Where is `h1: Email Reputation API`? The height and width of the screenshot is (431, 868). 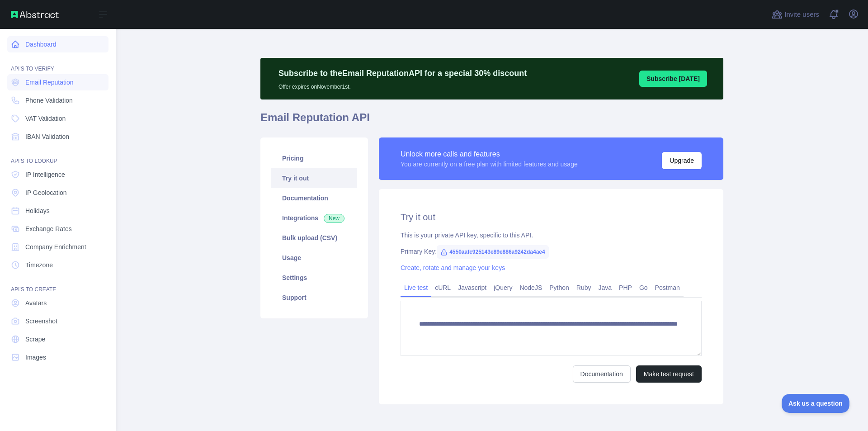
h1: Email Reputation API is located at coordinates (492, 122).